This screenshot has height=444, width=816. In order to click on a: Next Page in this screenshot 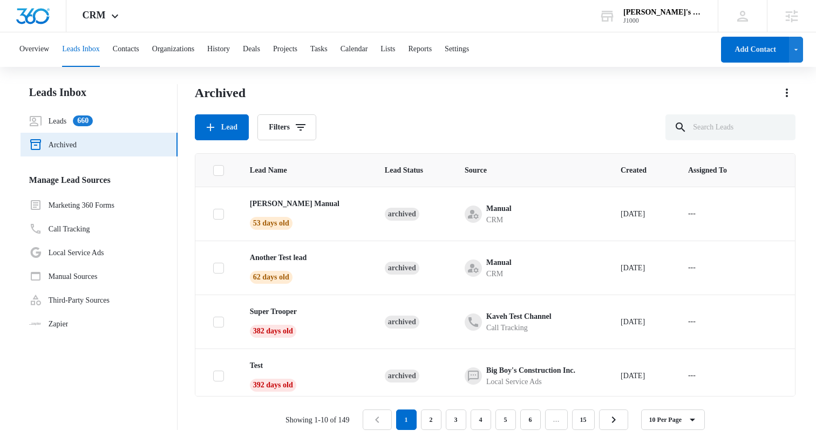, I will do `click(614, 420)`.